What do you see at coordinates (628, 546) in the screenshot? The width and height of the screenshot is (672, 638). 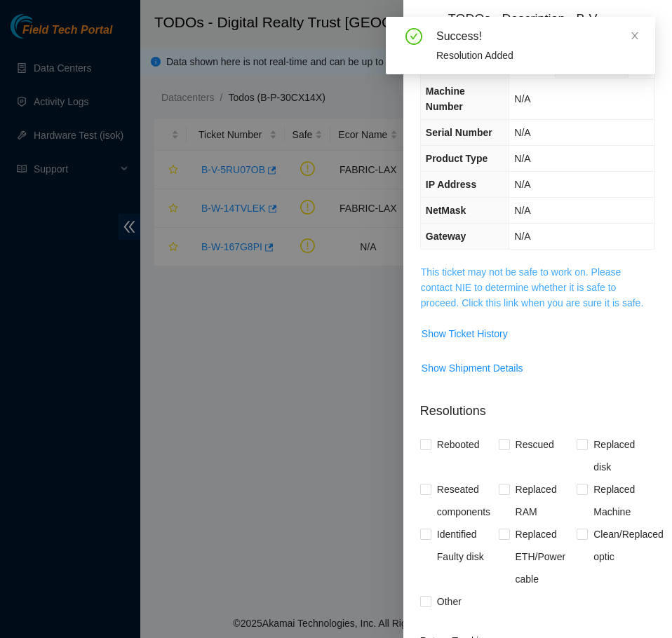 I see `span: Clean/Replaced optic` at bounding box center [628, 546].